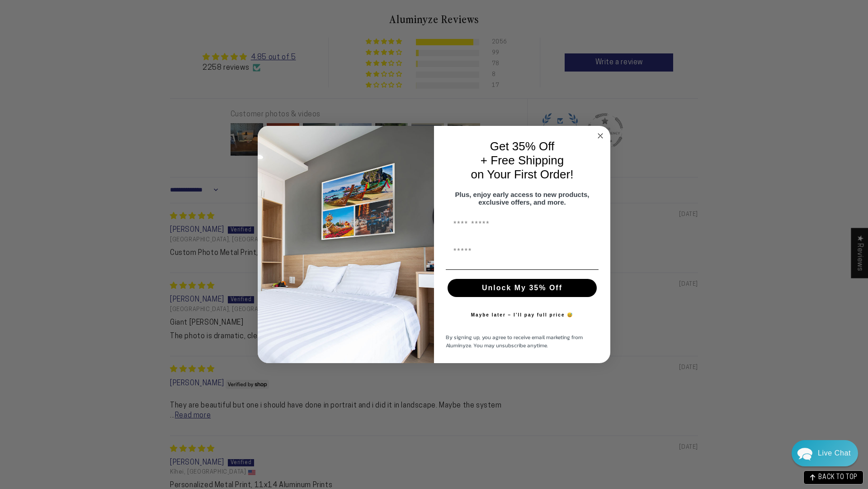  Describe the element at coordinates (522, 269) in the screenshot. I see `img: underline` at that location.